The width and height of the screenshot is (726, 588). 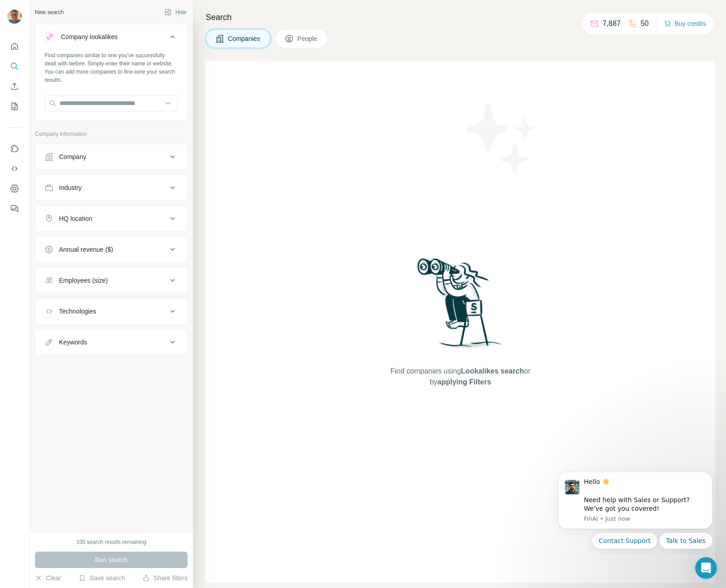 What do you see at coordinates (100, 32) in the screenshot?
I see `div: Hello ☀️ ​ Need help with Sales or Support? We've got you covered!` at bounding box center [100, 32].